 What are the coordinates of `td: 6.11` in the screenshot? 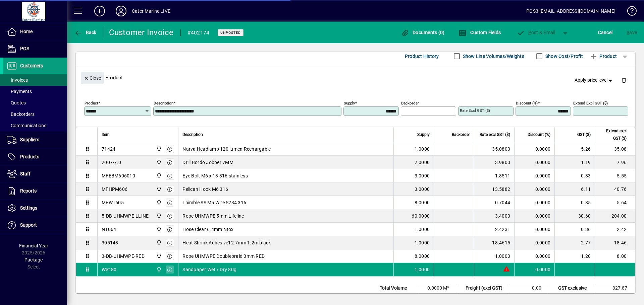 It's located at (575, 190).